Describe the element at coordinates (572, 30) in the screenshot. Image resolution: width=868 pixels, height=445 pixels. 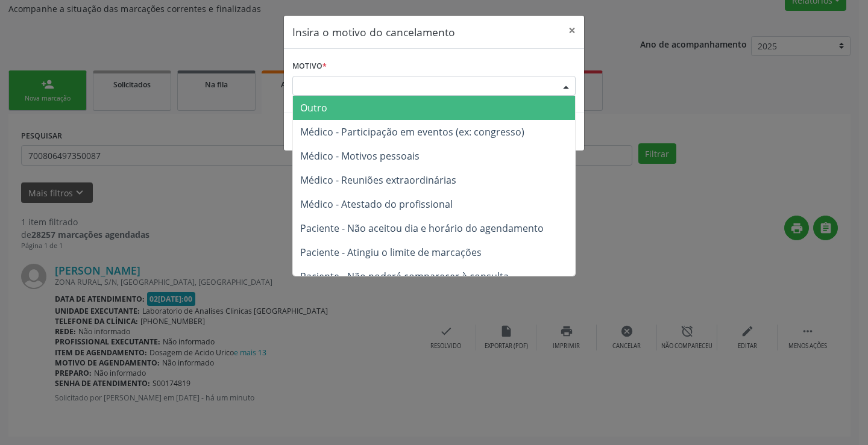
I see `button: Close` at that location.